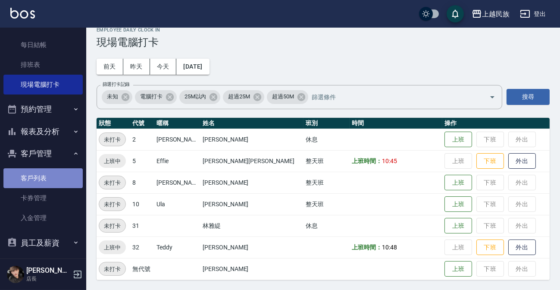 The width and height of the screenshot is (560, 290). I want to click on button: 前天, so click(110, 66).